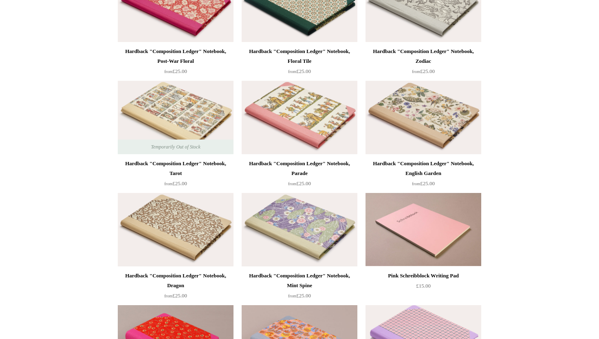 This screenshot has width=599, height=339. I want to click on a: Pink Schreibblock Writing Pad Pink Schreibblock Writing Pad, so click(424, 230).